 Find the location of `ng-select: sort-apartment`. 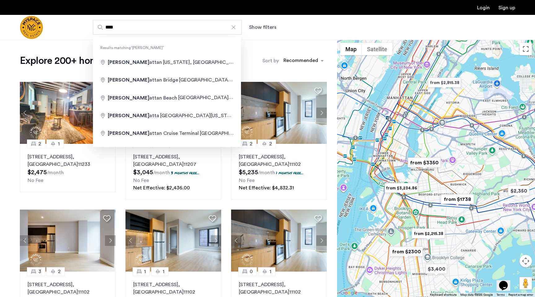

ng-select: sort-apartment is located at coordinates (304, 61).